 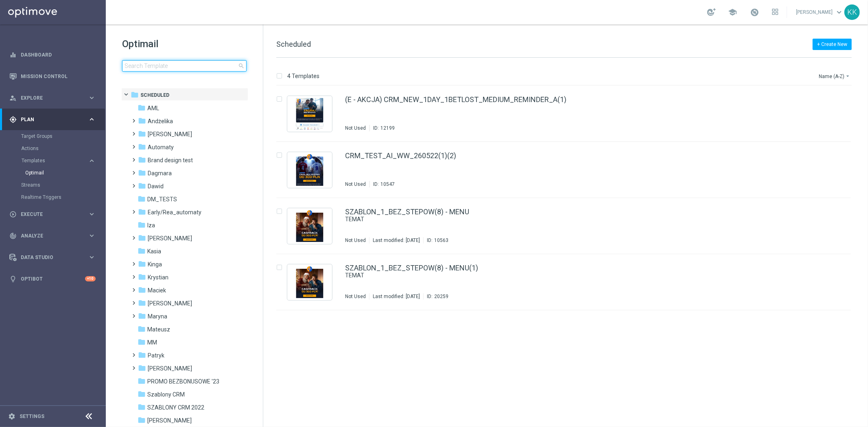 I want to click on span: Explore, so click(x=54, y=98).